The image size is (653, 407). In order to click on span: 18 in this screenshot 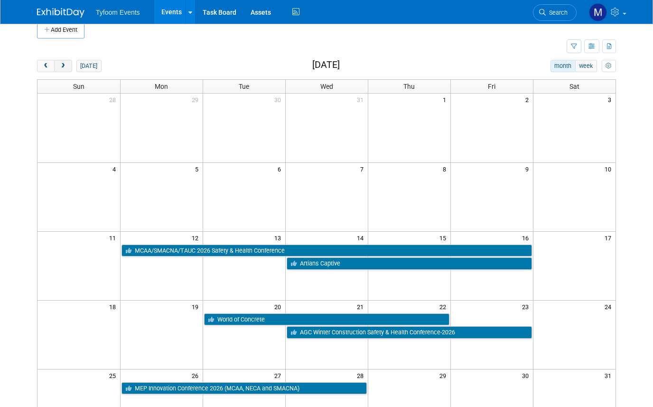, I will do `click(114, 306)`.